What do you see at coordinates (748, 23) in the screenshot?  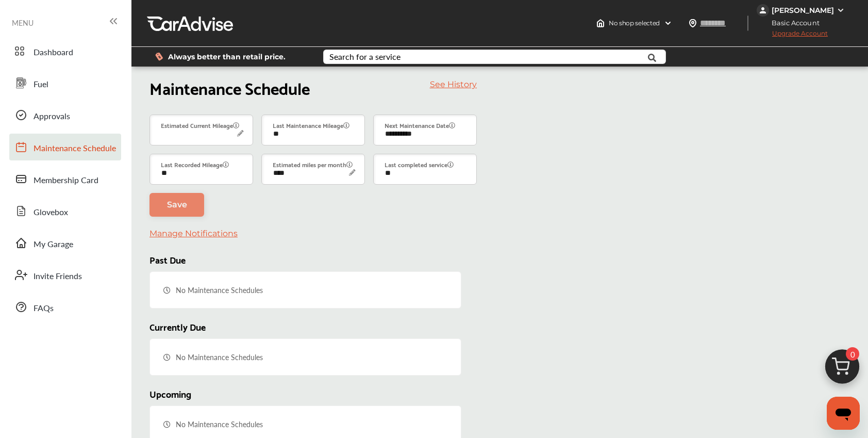 I see `img: header-divider.bc55588e.svg` at bounding box center [748, 23].